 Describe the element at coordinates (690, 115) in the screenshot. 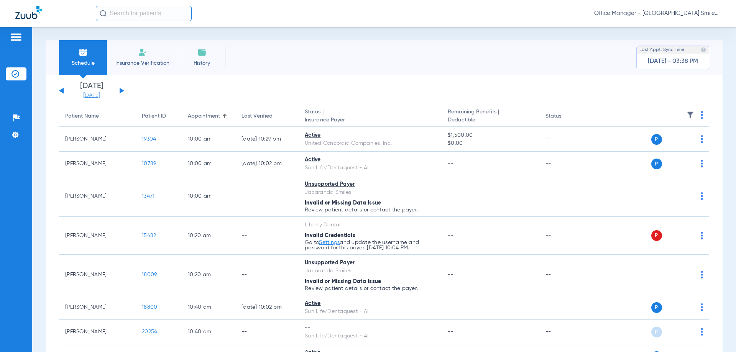

I see `img: filter.svg` at that location.